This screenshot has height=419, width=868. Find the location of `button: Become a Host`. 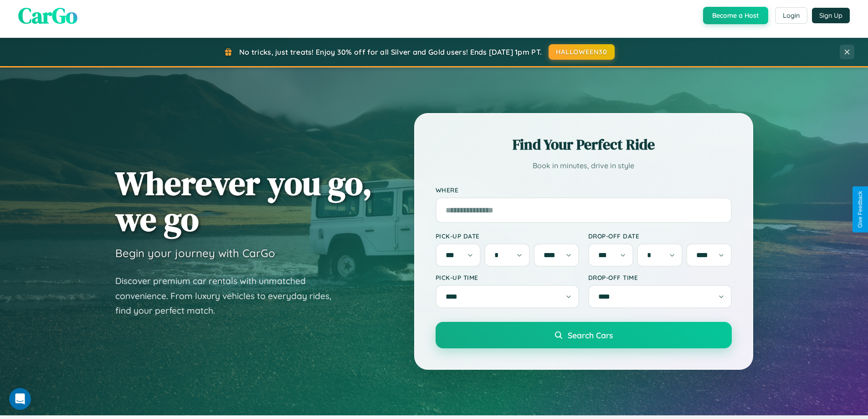

button: Become a Host is located at coordinates (735, 16).